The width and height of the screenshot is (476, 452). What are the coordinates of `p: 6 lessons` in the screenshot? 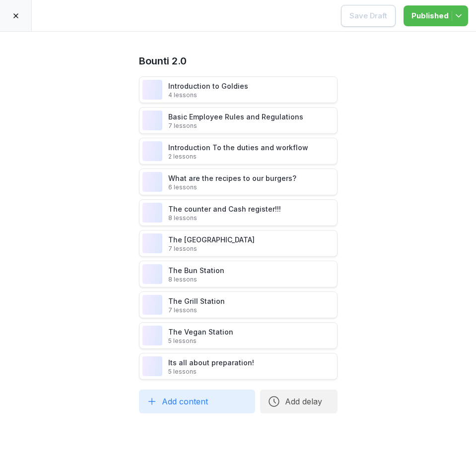 It's located at (232, 187).